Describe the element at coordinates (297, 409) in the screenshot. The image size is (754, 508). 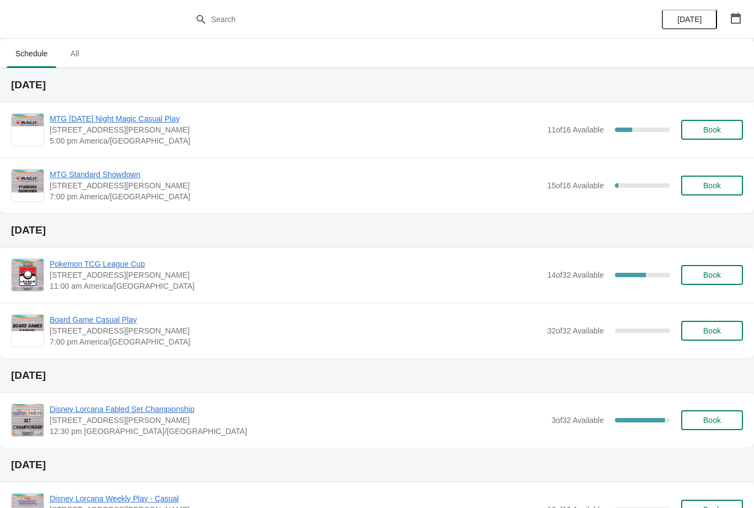
I see `span: Disney Lorcana Fabled Set Championship` at that location.